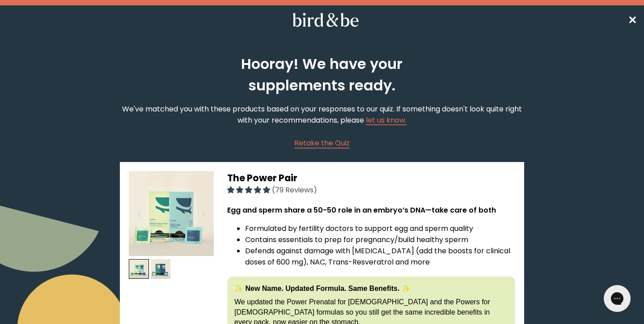 The width and height of the screenshot is (644, 324). What do you see at coordinates (250, 189) in the screenshot?
I see `span: 4.92 stars` at bounding box center [250, 189].